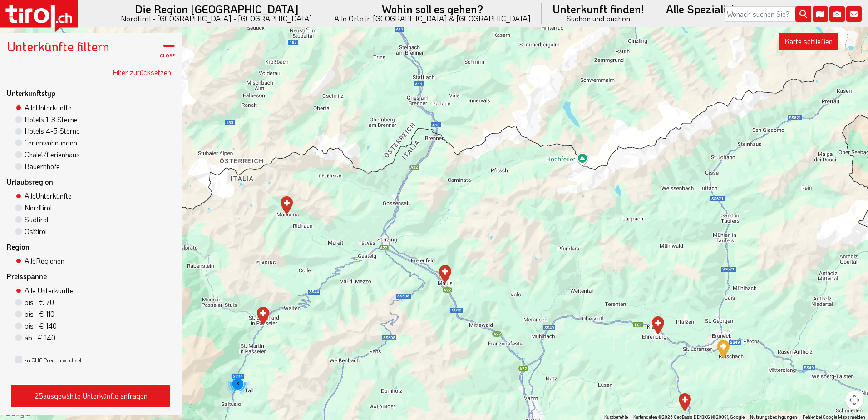  What do you see at coordinates (238, 383) in the screenshot?
I see `span: 3` at bounding box center [238, 383].